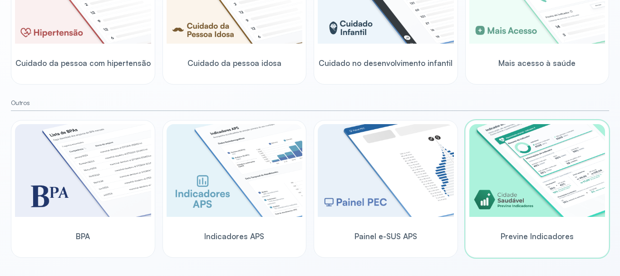 The height and width of the screenshot is (276, 620). I want to click on span: Mais acesso à saúde, so click(537, 63).